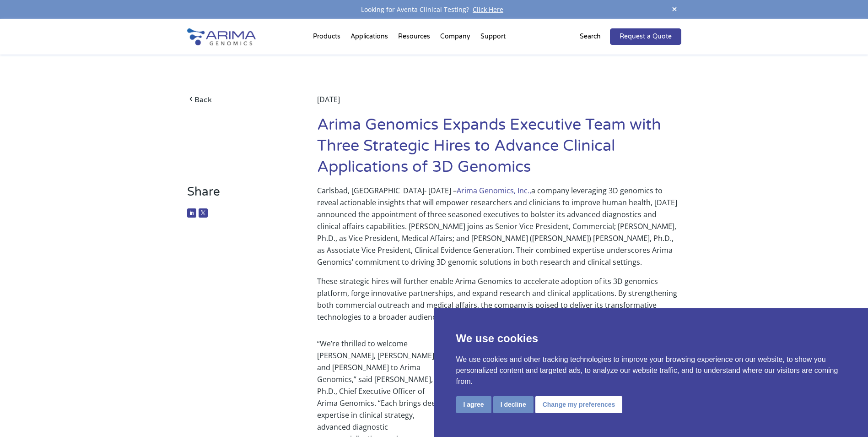  What do you see at coordinates (238, 100) in the screenshot?
I see `a: Back` at bounding box center [238, 100].